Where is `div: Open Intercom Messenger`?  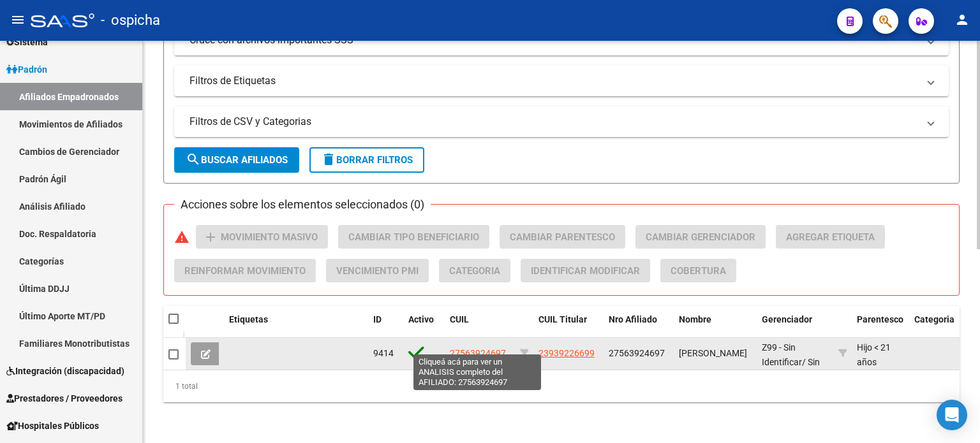
div: Open Intercom Messenger is located at coordinates (952, 415).